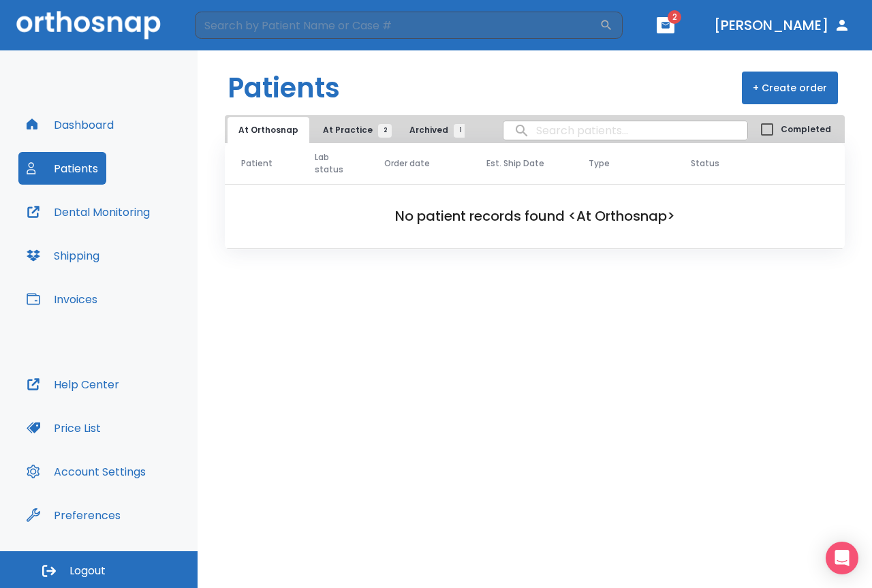 Image resolution: width=872 pixels, height=588 pixels. What do you see at coordinates (333, 164) in the screenshot?
I see `span: Lab status` at bounding box center [333, 164].